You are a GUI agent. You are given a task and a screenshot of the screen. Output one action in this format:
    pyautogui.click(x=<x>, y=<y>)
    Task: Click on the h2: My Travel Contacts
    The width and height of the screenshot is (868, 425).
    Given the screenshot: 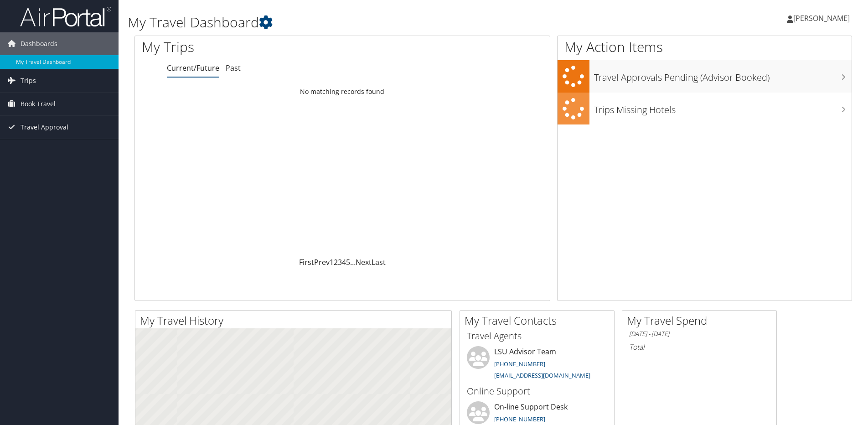 What is the action you would take?
    pyautogui.click(x=539, y=321)
    